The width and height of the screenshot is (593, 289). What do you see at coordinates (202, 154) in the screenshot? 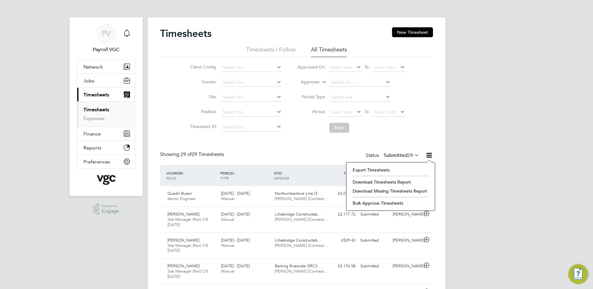
I see `span: 29 Timesheets` at bounding box center [202, 154].